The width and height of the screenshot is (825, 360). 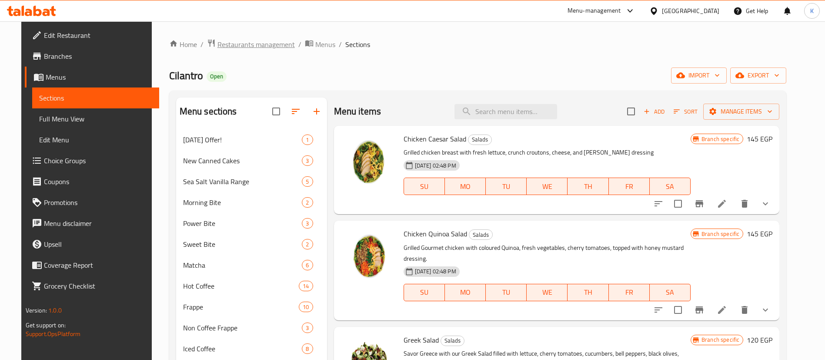 What do you see at coordinates (92, 286) in the screenshot?
I see `a: Grocery Checklist` at bounding box center [92, 286].